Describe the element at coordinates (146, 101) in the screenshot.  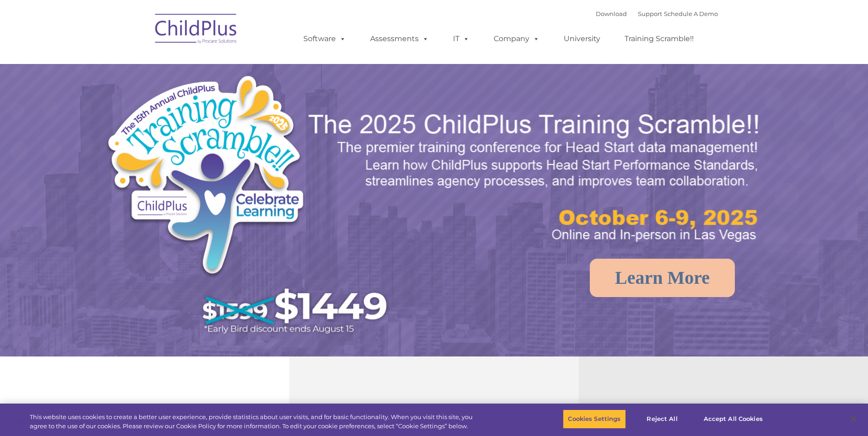
I see `span: Phone number` at that location.